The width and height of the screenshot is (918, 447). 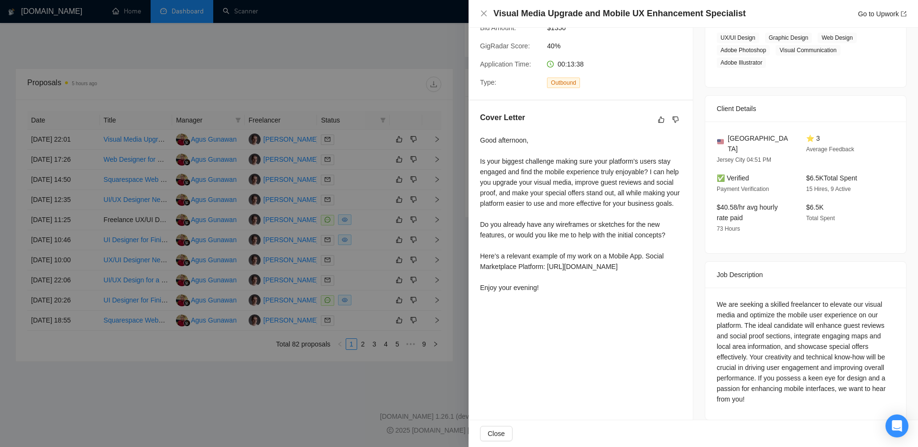 I want to click on span: Type:, so click(x=488, y=82).